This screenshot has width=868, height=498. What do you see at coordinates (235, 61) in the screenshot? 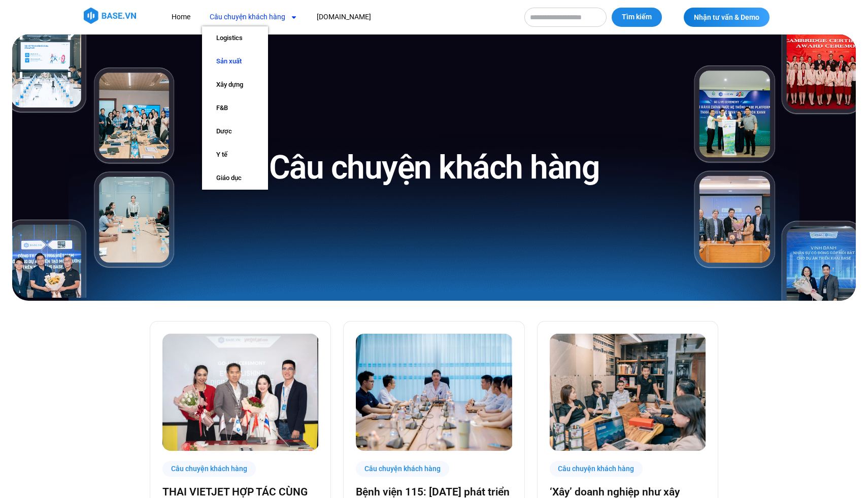
I see `a: Sản xuất` at bounding box center [235, 61].